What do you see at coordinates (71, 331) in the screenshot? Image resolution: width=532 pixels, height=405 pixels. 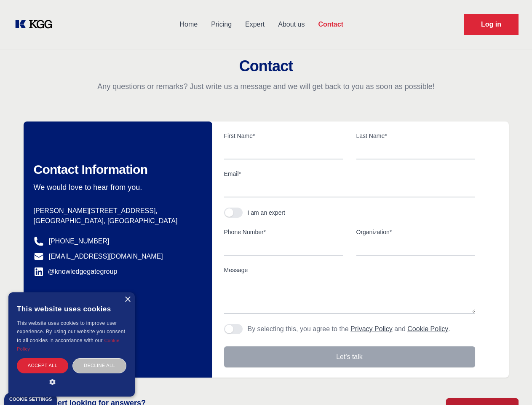 I see `span: This website uses cookies to improve user experience. By using our website you consent to all coo...` at bounding box center [71, 331].